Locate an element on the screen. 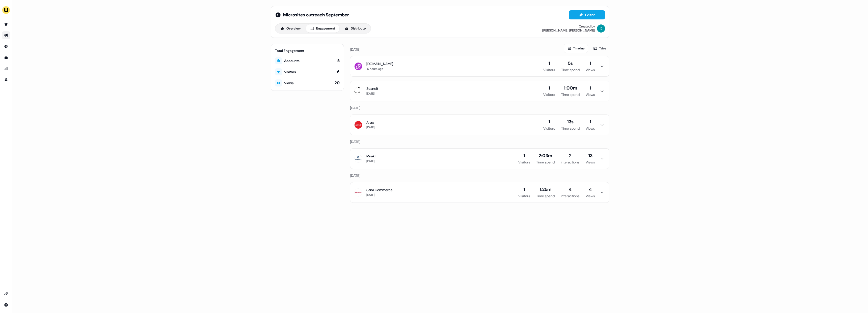 The width and height of the screenshot is (868, 313). div: 5 is located at coordinates (338, 61).